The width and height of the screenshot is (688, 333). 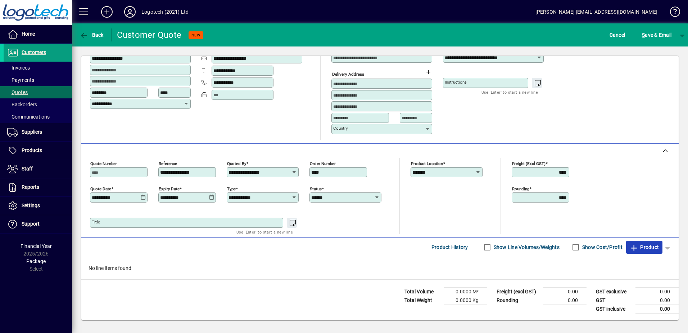 I want to click on mat-label: Expiry date, so click(x=169, y=188).